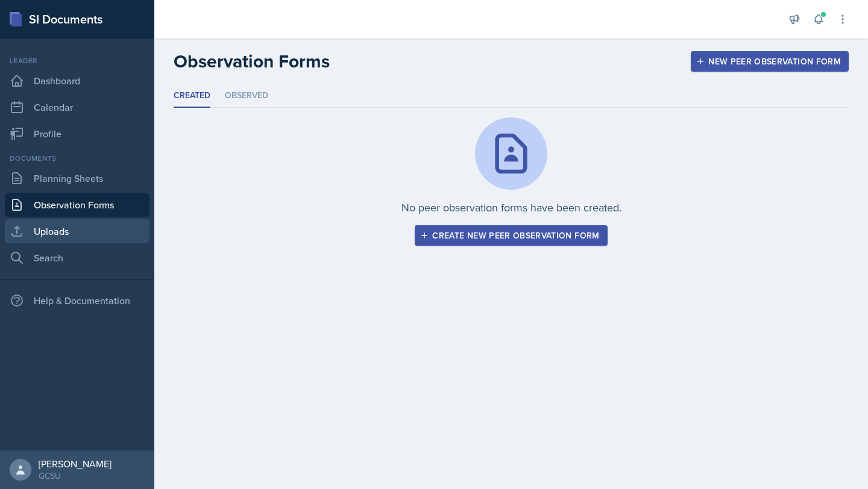 Image resolution: width=868 pixels, height=489 pixels. Describe the element at coordinates (75, 476) in the screenshot. I see `div: GCSU` at that location.